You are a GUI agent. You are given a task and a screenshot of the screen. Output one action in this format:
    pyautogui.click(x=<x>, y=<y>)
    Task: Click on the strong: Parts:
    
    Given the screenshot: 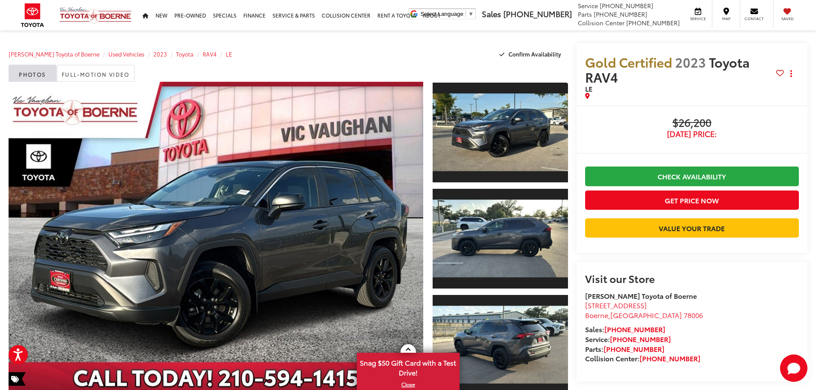 What is the action you would take?
    pyautogui.click(x=625, y=349)
    